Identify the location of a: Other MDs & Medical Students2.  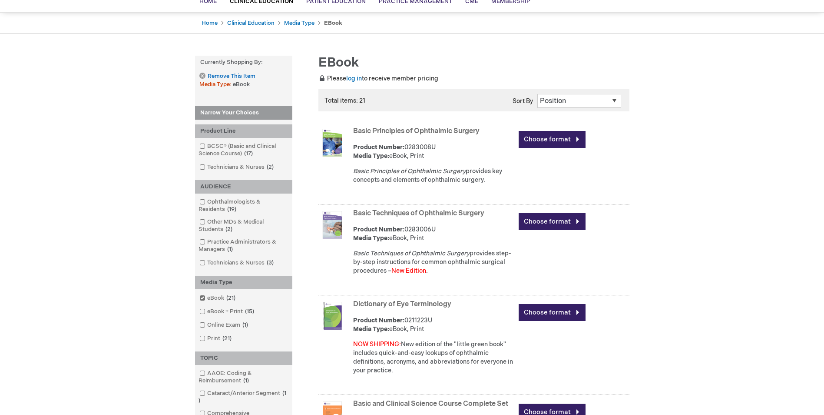
(244, 226).